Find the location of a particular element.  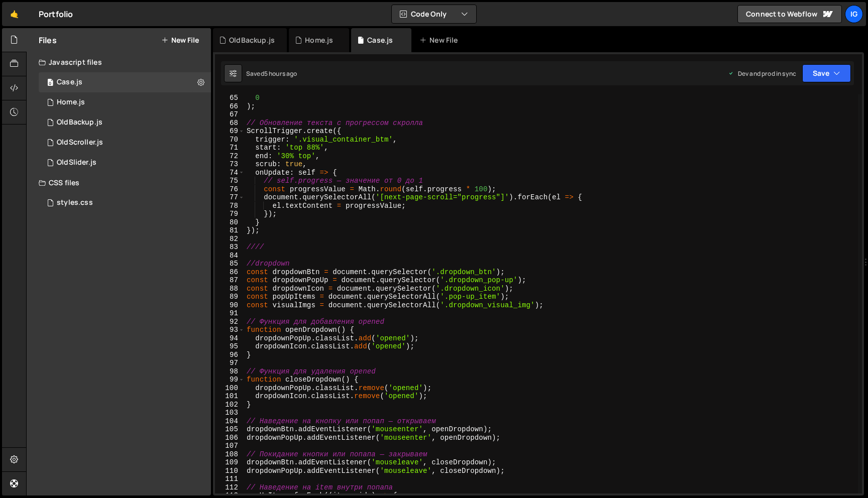

div: Saved is located at coordinates (271, 73).